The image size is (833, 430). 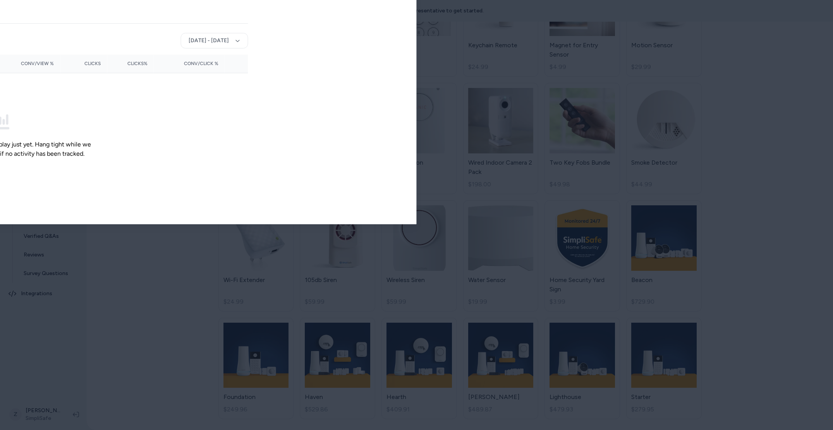 I want to click on span: Clicks, so click(x=93, y=64).